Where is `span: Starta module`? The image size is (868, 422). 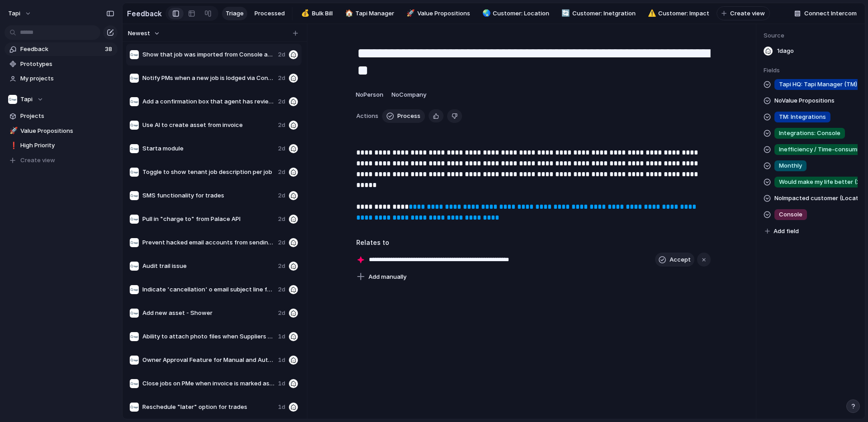
span: Starta module is located at coordinates (209, 149).